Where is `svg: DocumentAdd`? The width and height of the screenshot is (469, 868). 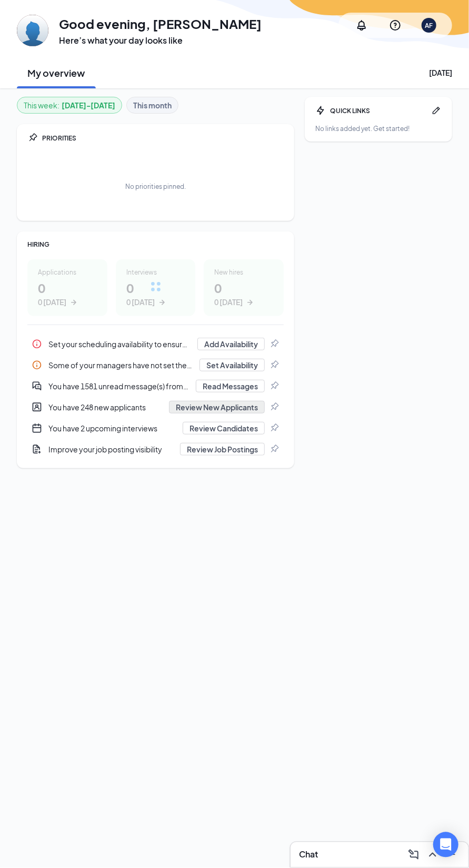
svg: DocumentAdd is located at coordinates (37, 449).